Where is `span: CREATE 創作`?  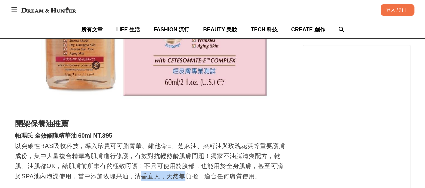
span: CREATE 創作 is located at coordinates (308, 29).